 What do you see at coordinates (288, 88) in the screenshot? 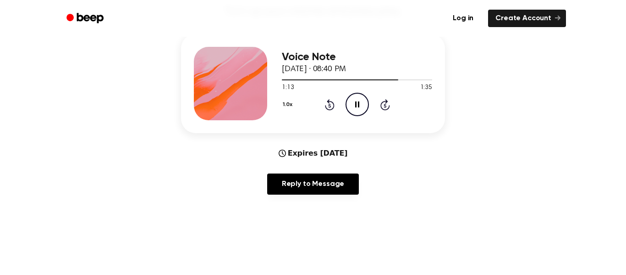
I see `span: 1:13` at bounding box center [288, 88].